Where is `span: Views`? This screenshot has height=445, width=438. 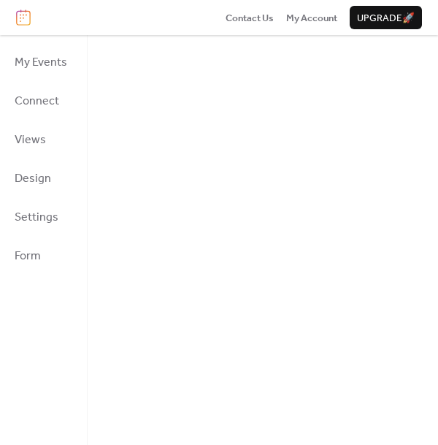 span: Views is located at coordinates (30, 140).